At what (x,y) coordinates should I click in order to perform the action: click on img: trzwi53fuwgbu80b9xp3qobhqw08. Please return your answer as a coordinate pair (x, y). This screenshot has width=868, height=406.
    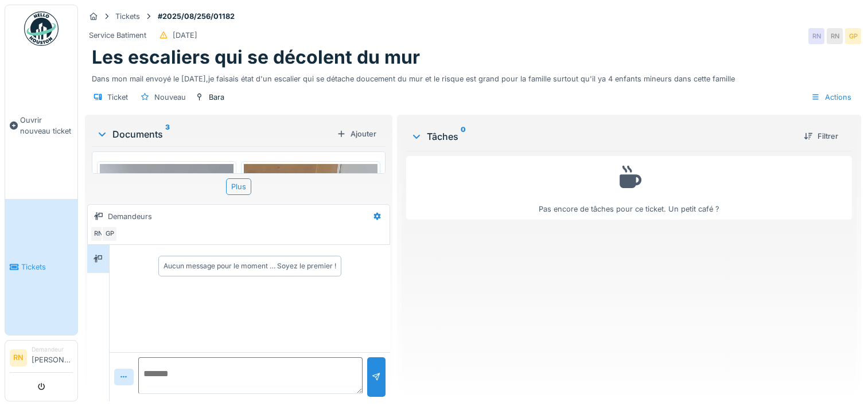
    Looking at the image, I should click on (167, 214).